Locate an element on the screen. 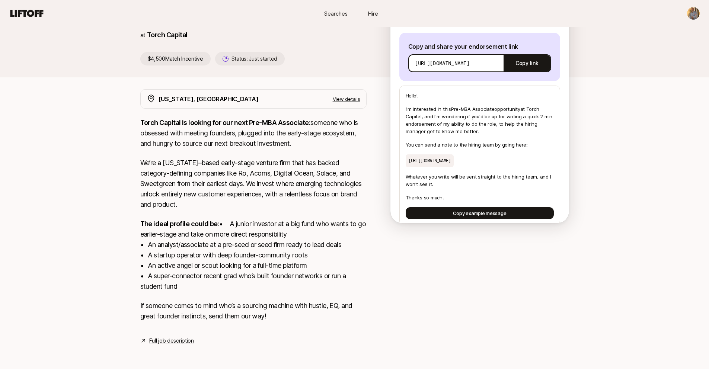  p: You can send a note to the hiring team by going here: is located at coordinates (480, 145).